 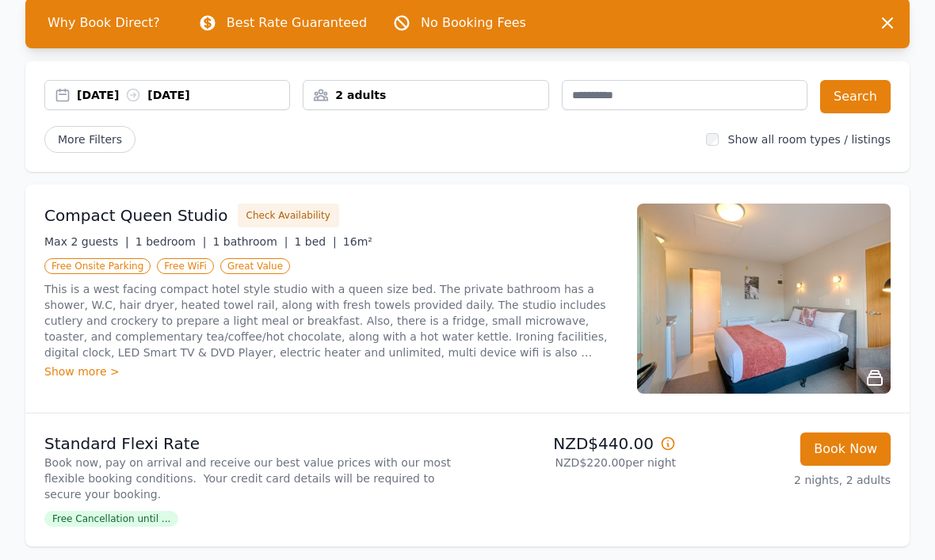 I want to click on span: Why Book Direct?, so click(x=104, y=23).